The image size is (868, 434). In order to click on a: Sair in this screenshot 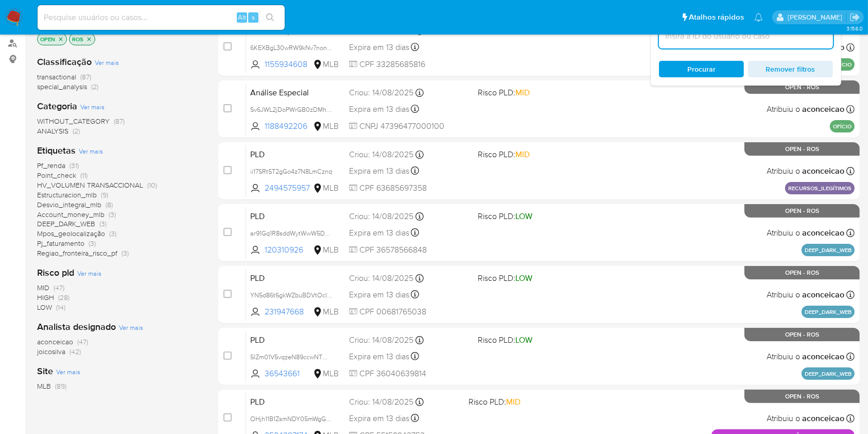, I will do `click(855, 17)`.